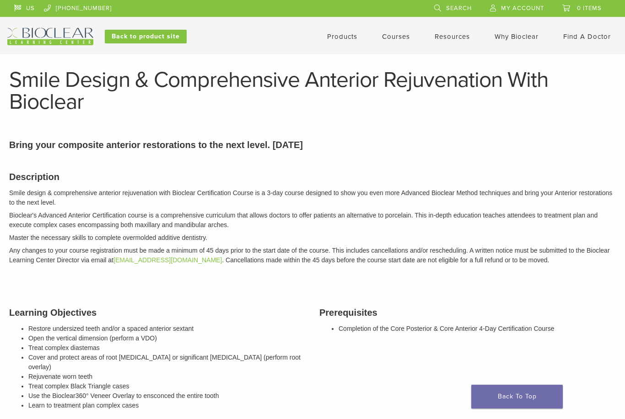  I want to click on li: Treat complex diastemas, so click(167, 348).